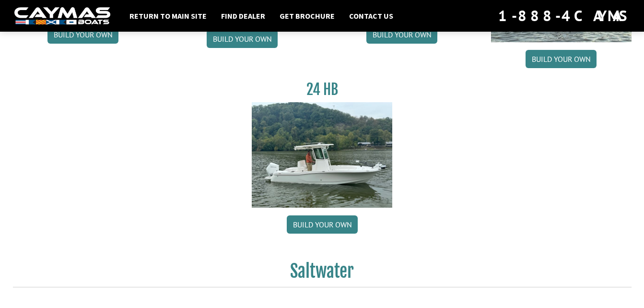  What do you see at coordinates (371, 16) in the screenshot?
I see `a: Contact Us` at bounding box center [371, 16].